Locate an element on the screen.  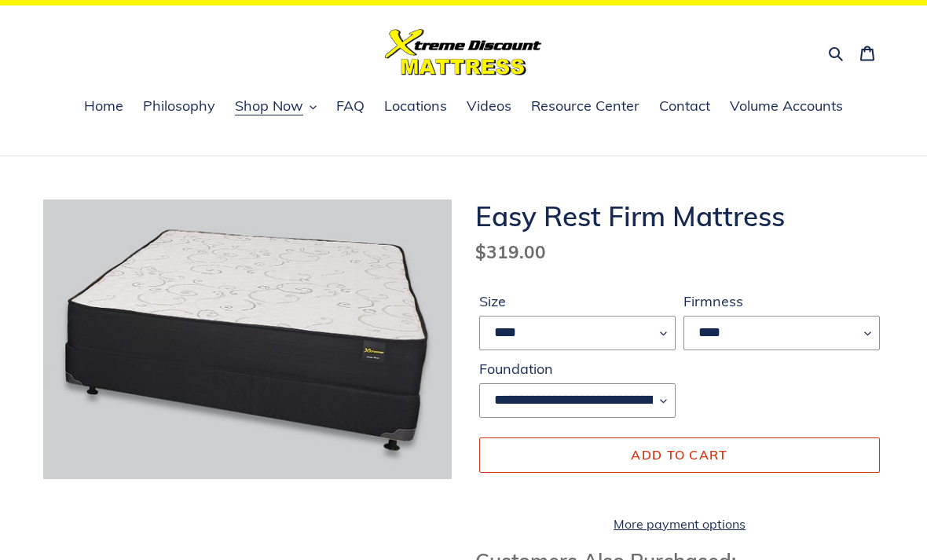
span: Home is located at coordinates (104, 106).